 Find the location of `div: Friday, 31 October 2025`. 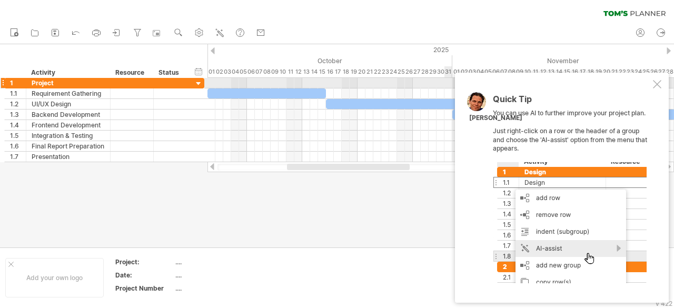

div: Friday, 31 October 2025 is located at coordinates (448, 72).